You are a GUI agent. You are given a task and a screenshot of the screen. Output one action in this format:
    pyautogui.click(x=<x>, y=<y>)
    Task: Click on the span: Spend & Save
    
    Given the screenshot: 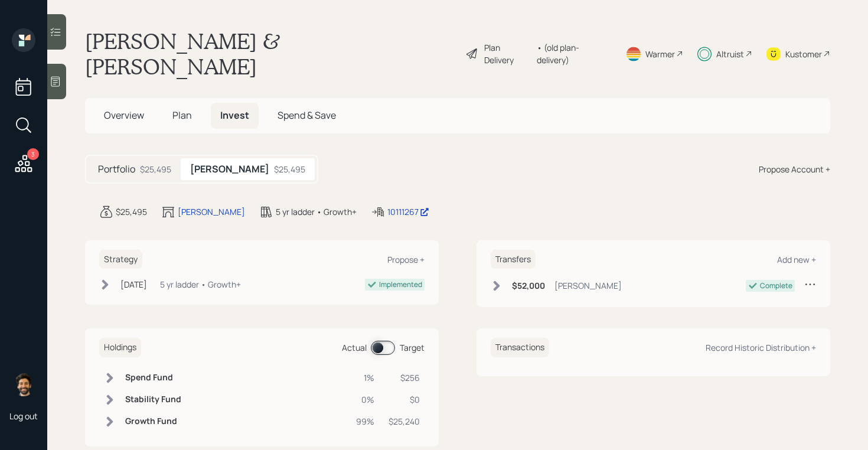 What is the action you would take?
    pyautogui.click(x=306, y=115)
    